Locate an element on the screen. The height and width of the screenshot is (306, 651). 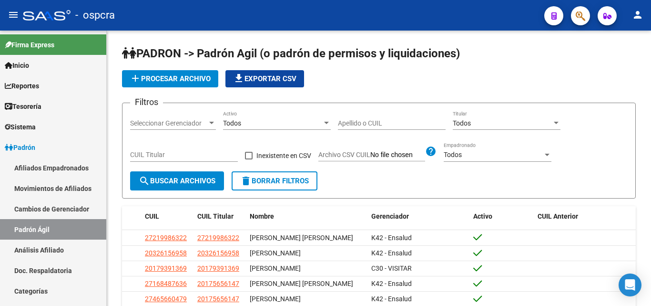
span: Sistema is located at coordinates (20, 127).